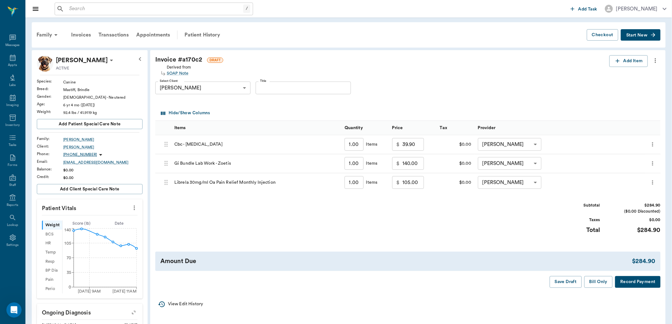 The image size is (672, 324). I want to click on div: Weight, so click(52, 225).